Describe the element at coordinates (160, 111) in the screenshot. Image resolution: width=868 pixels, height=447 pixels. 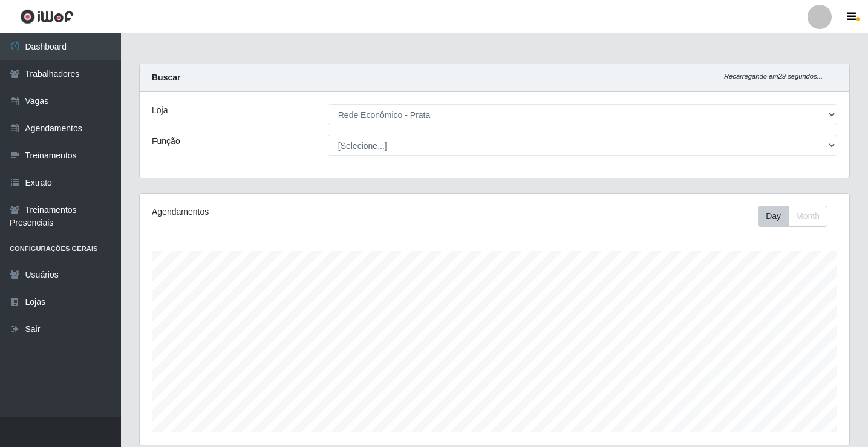
I see `label: Loja` at that location.